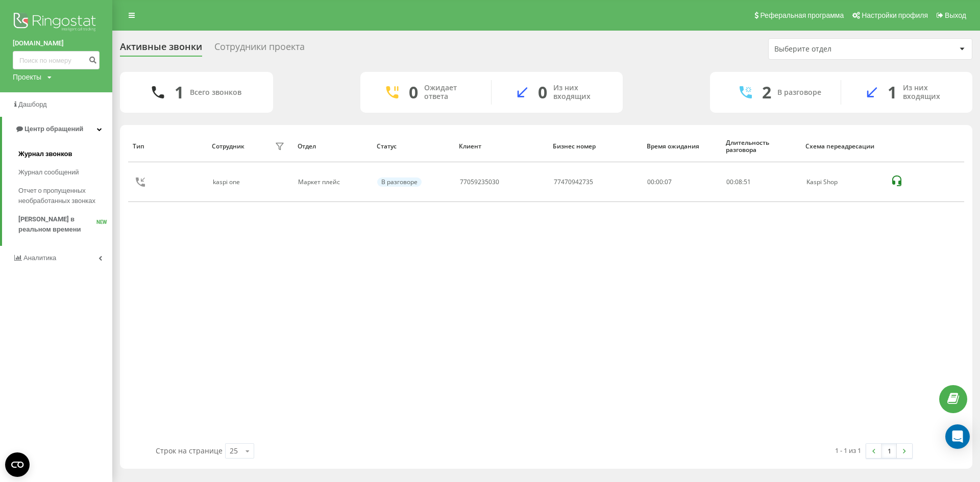 The height and width of the screenshot is (482, 980). What do you see at coordinates (33, 104) in the screenshot?
I see `span: Дашборд` at bounding box center [33, 104].